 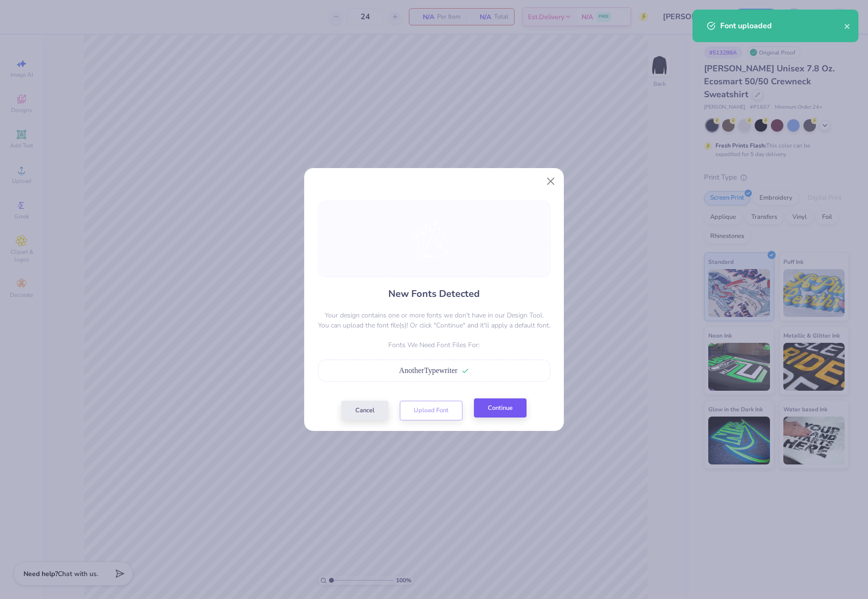 I want to click on button: Cancel, so click(x=365, y=410).